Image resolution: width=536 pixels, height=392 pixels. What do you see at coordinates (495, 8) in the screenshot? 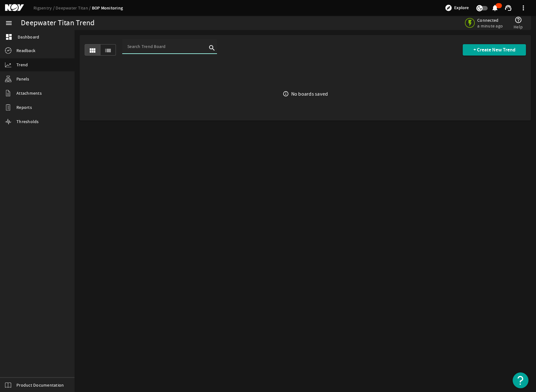
I see `mat-icon: notifications` at bounding box center [495, 8].